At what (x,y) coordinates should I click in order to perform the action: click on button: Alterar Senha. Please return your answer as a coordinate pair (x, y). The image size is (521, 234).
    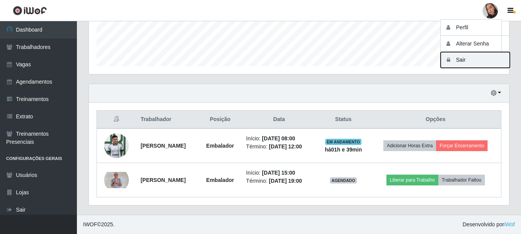
    Looking at the image, I should click on (476, 44).